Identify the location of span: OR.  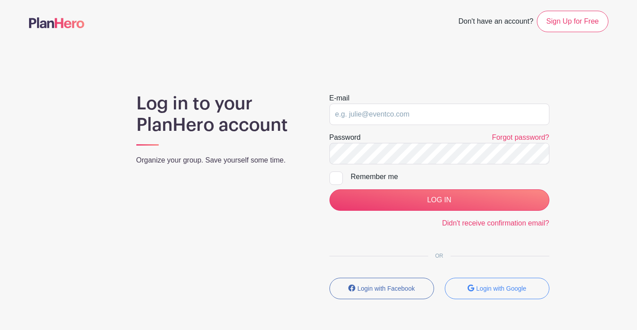
(439, 256).